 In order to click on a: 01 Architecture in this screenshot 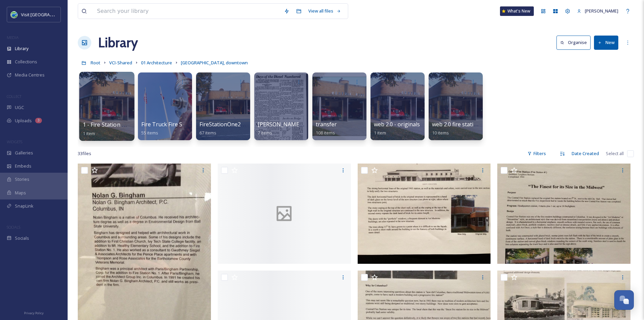, I will do `click(156, 63)`.